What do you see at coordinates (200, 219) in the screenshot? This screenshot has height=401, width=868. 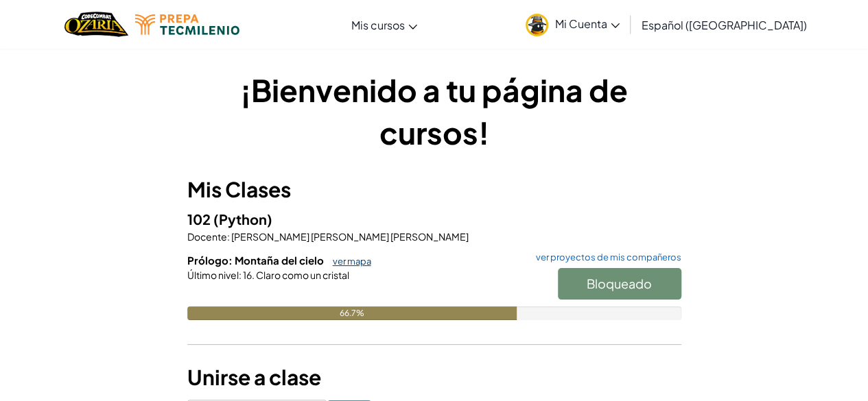 I see `span: 102` at bounding box center [200, 219].